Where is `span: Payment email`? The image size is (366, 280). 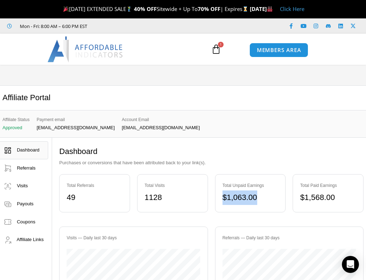
span: Payment email is located at coordinates (76, 120).